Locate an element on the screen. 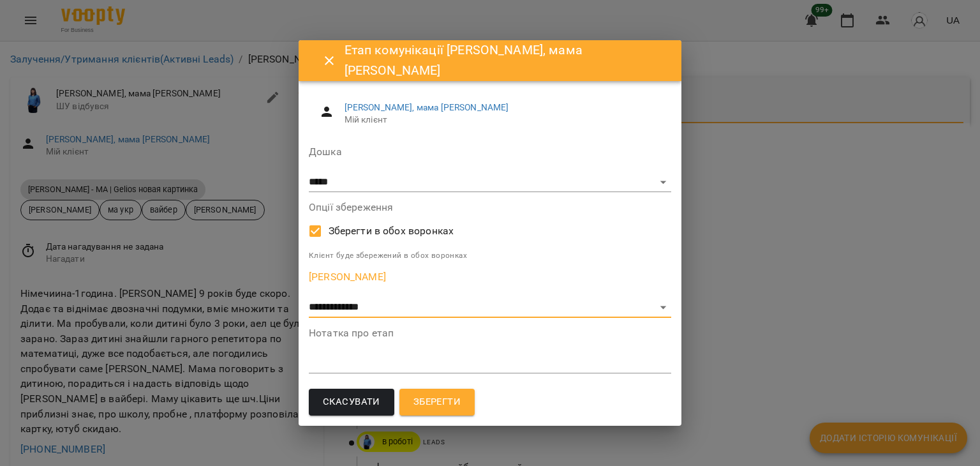  label: Опції збереження is located at coordinates (490, 207).